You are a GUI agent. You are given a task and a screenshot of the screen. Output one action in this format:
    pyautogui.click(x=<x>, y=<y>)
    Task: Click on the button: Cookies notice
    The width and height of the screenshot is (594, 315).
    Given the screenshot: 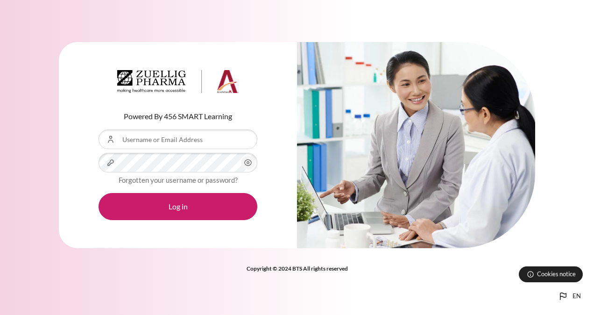 What is the action you would take?
    pyautogui.click(x=550, y=274)
    